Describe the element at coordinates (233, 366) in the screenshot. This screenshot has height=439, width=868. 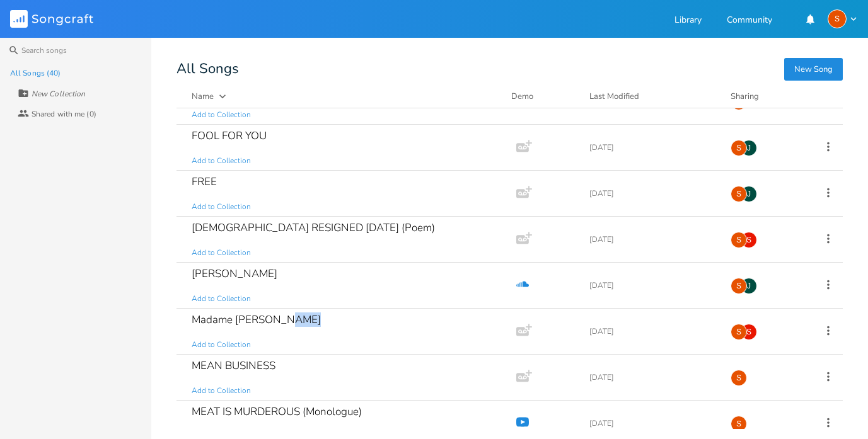
I see `div: MEAN BUSINESS` at that location.